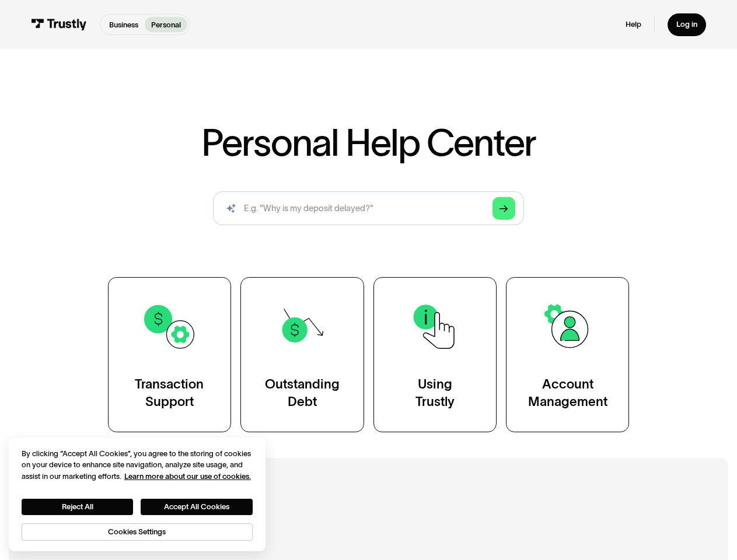  What do you see at coordinates (435, 393) in the screenshot?
I see `div: Using Trustly` at bounding box center [435, 393].